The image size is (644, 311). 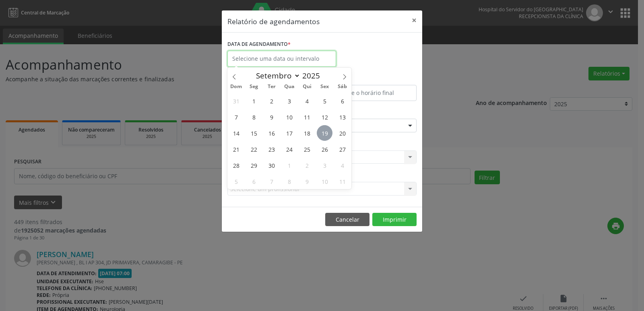 I want to click on span: Setembro 13, 2025, so click(x=342, y=117).